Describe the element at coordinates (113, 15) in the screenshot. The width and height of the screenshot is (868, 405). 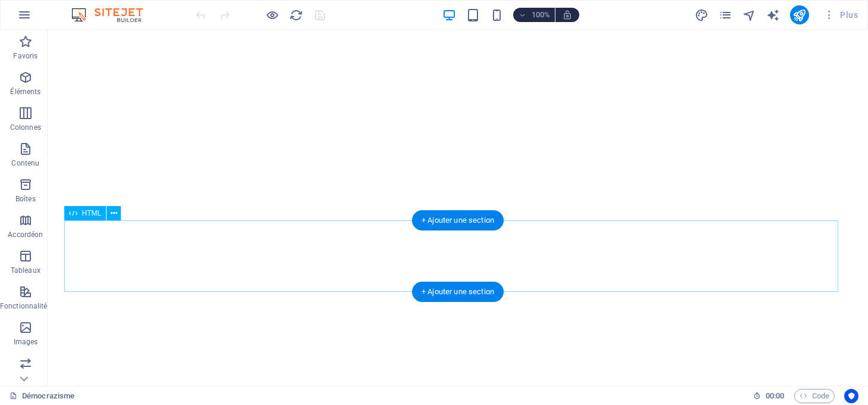
I see `img: Editor Logo` at that location.